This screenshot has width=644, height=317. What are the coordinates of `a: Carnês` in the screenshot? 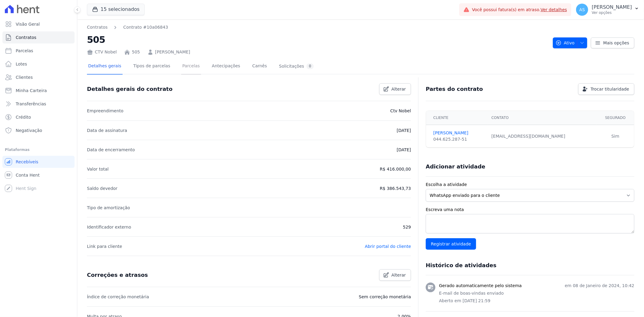 It's located at (259, 66).